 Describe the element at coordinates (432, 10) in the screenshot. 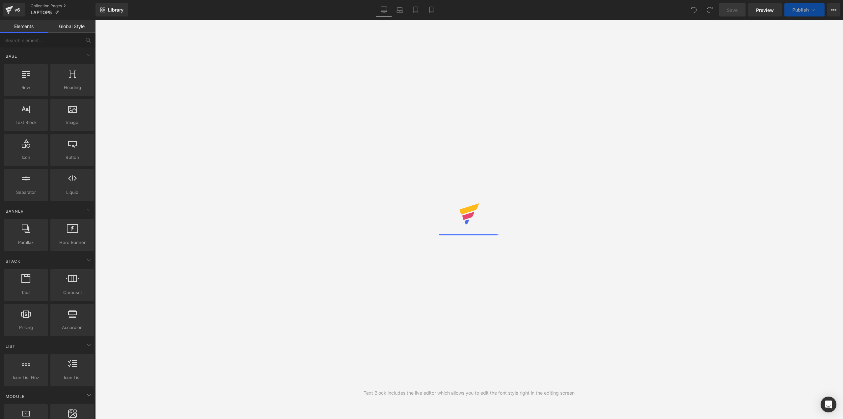

I see `a: Mobile` at that location.